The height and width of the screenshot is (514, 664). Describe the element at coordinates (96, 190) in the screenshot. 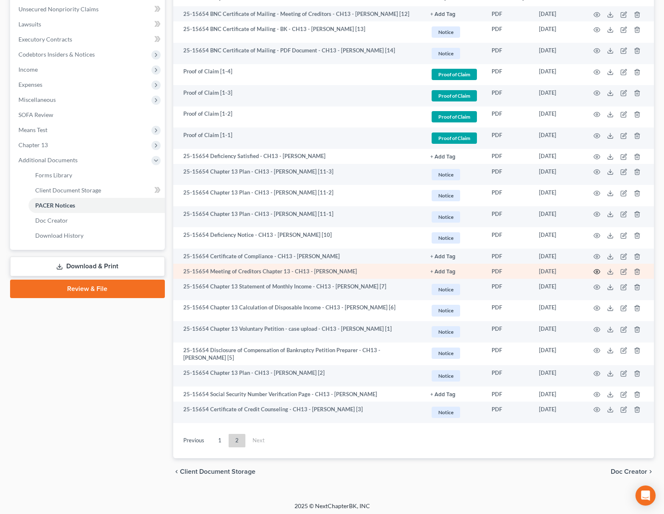

I see `a: Client Document Storage` at that location.